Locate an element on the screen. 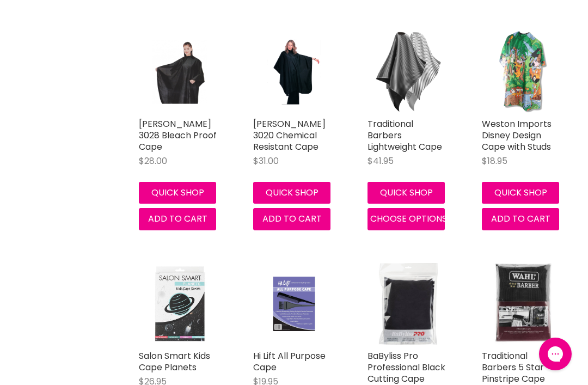  span: $18.95 is located at coordinates (495, 161).